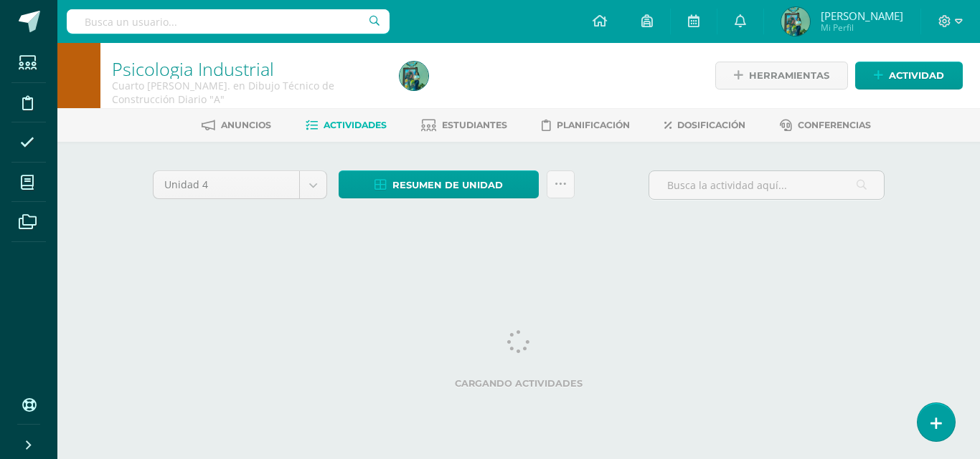  What do you see at coordinates (909, 75) in the screenshot?
I see `a: Actividad` at bounding box center [909, 75].